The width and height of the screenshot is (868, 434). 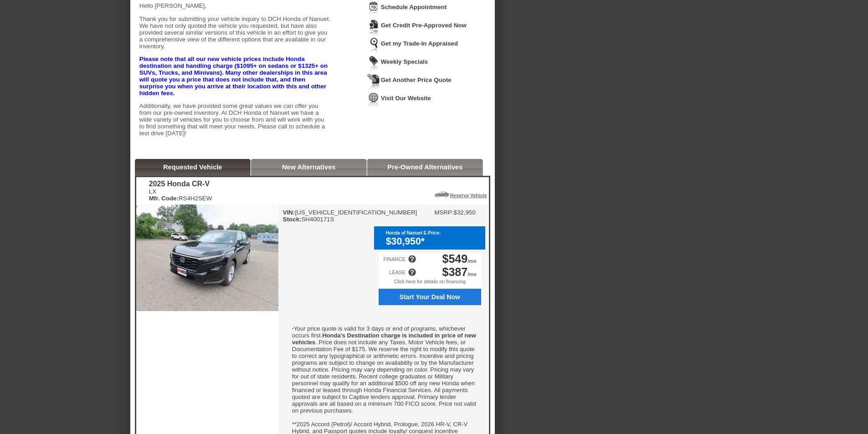 What do you see at coordinates (442, 195) in the screenshot?
I see `img: Icon_ReserveVehicleCar.png` at bounding box center [442, 195].